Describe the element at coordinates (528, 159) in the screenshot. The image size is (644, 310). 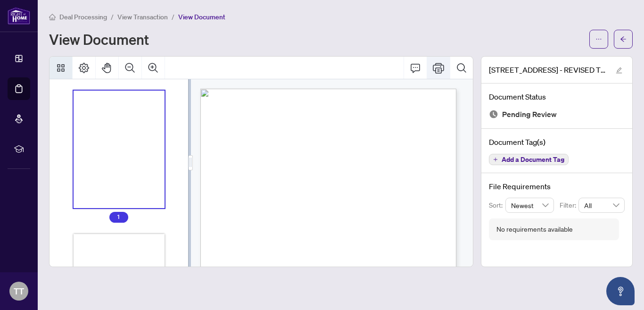
I see `button: Add a Document Tag` at that location.